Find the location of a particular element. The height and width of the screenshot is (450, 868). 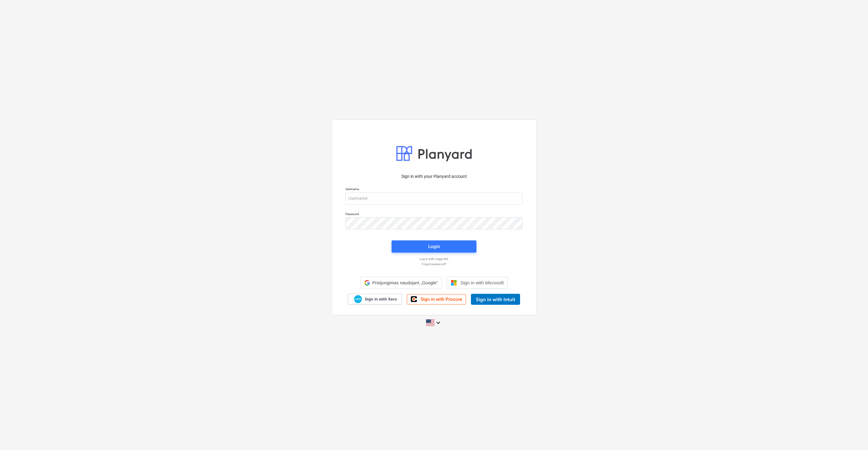

p: Password is located at coordinates (434, 214).